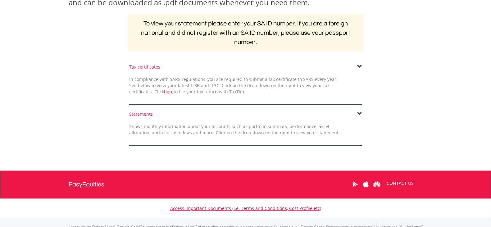 This screenshot has width=491, height=227. I want to click on span: In compliance with SARS regulations, you are required to submit a tax certificate to SARS every y..., so click(233, 85).